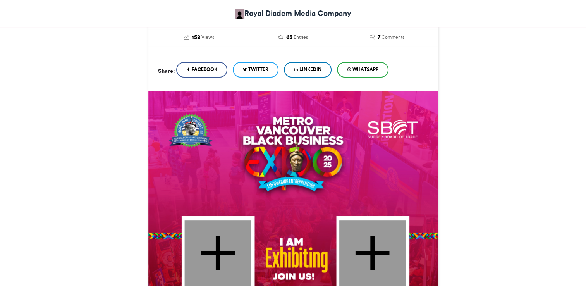 This screenshot has width=586, height=286. What do you see at coordinates (199, 38) in the screenshot?
I see `a: 158 Views` at bounding box center [199, 38].